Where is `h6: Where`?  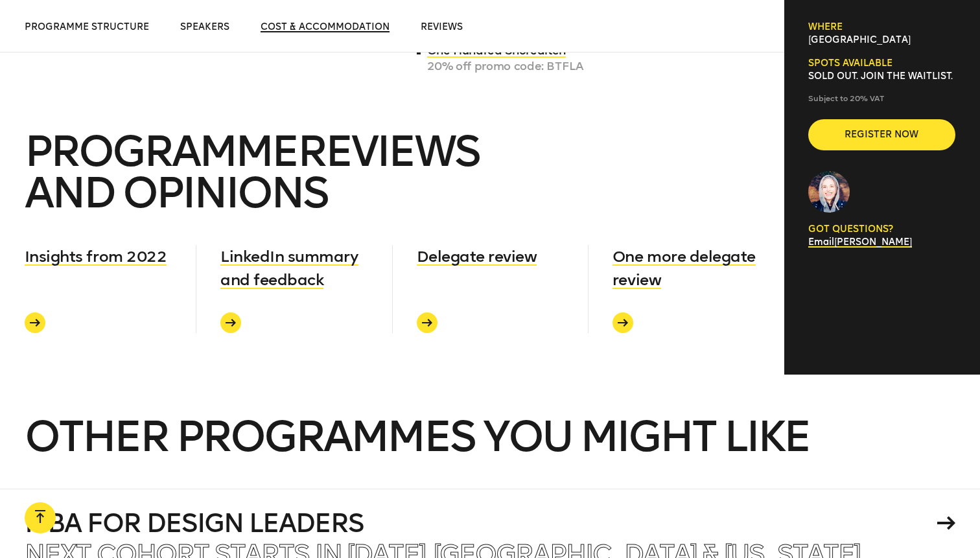
h6: Where is located at coordinates (881, 27).